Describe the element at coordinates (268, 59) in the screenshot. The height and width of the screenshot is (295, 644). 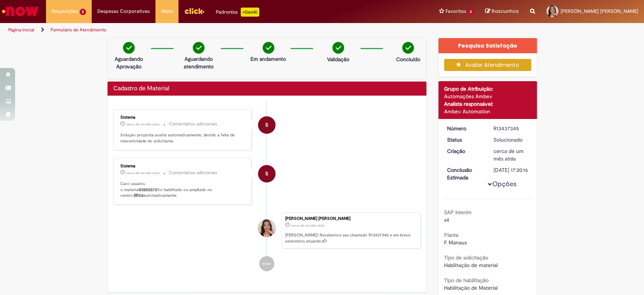
I see `p: Em andamento` at that location.